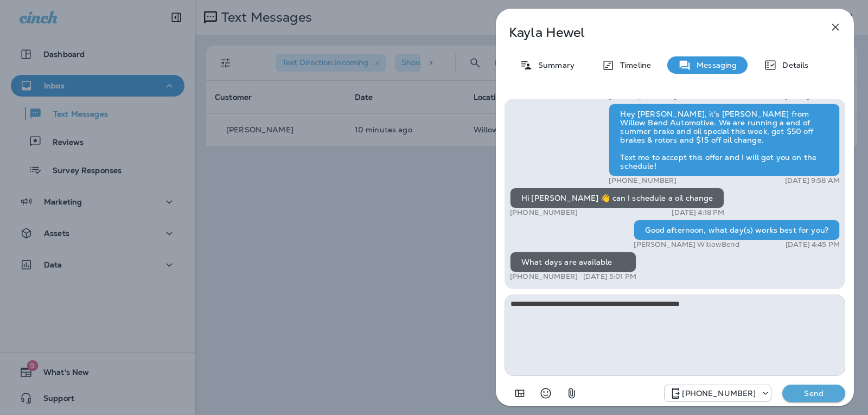 This screenshot has height=415, width=868. Describe the element at coordinates (737, 230) in the screenshot. I see `div: Good afternoon, what day(s) works best for you?` at that location.